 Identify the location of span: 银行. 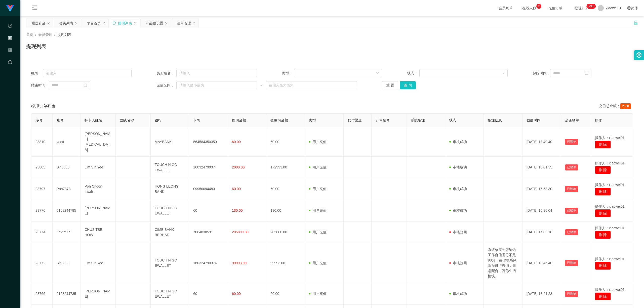
(158, 120).